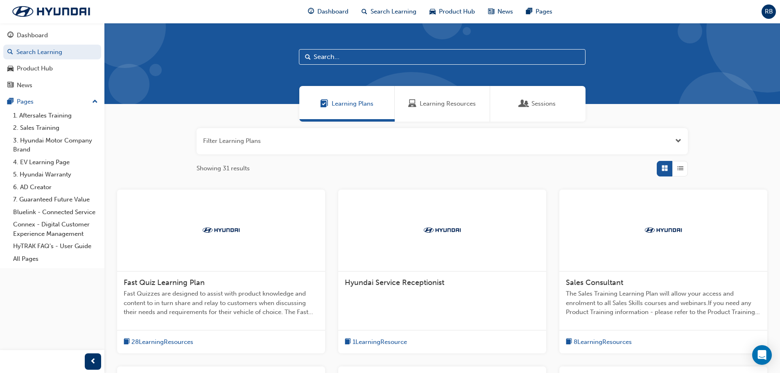 The image size is (780, 373). I want to click on a: 4. EV Learning Page, so click(55, 162).